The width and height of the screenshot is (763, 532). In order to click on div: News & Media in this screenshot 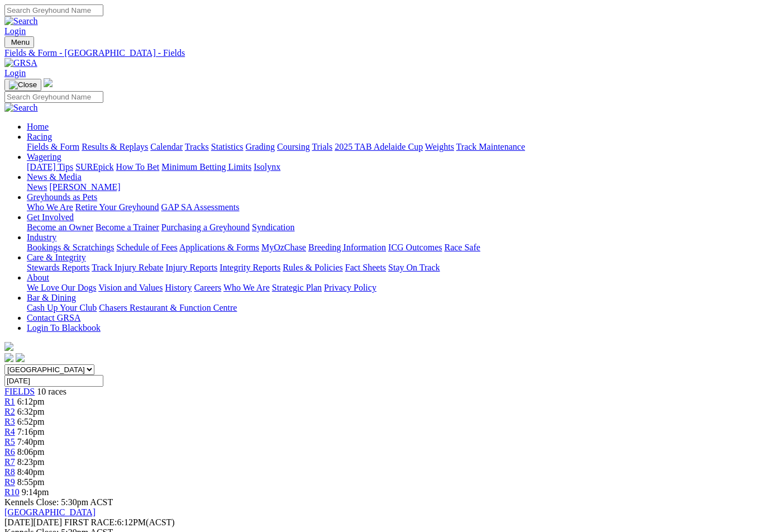, I will do `click(393, 187)`.